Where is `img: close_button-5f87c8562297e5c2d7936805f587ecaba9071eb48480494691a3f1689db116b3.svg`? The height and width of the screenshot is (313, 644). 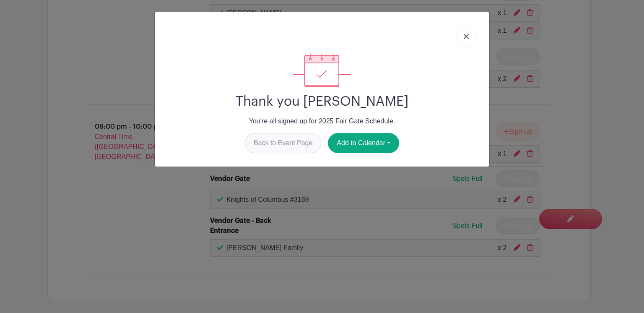 img: close_button-5f87c8562297e5c2d7936805f587ecaba9071eb48480494691a3f1689db116b3.svg is located at coordinates (466, 36).